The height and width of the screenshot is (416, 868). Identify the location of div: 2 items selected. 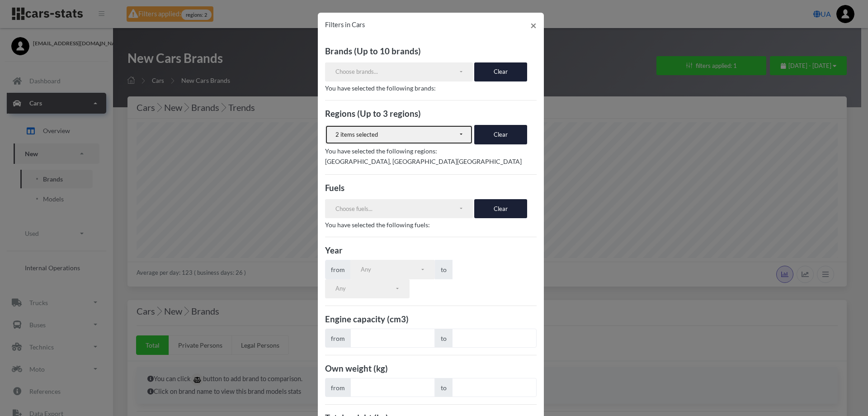
(397, 135).